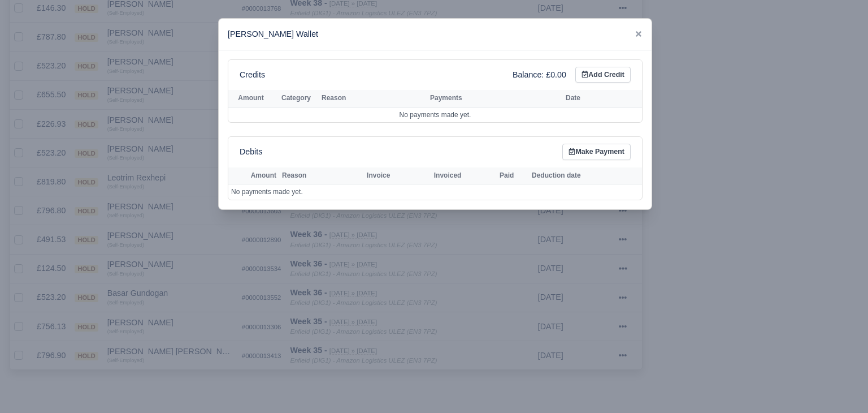 The image size is (868, 413). I want to click on h6: Debits, so click(251, 152).